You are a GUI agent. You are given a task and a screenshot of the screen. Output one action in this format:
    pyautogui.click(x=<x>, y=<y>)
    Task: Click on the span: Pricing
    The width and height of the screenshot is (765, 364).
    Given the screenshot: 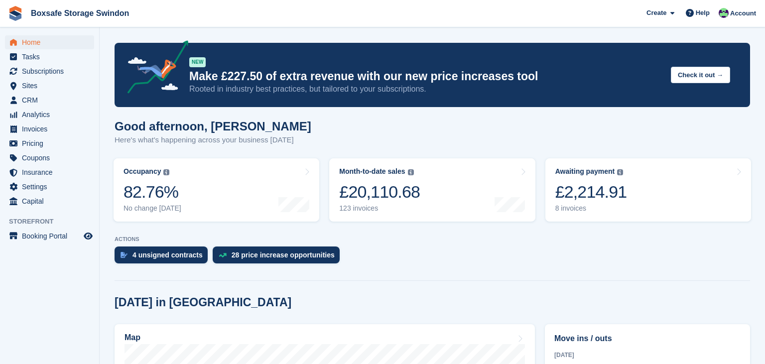 What is the action you would take?
    pyautogui.click(x=52, y=143)
    